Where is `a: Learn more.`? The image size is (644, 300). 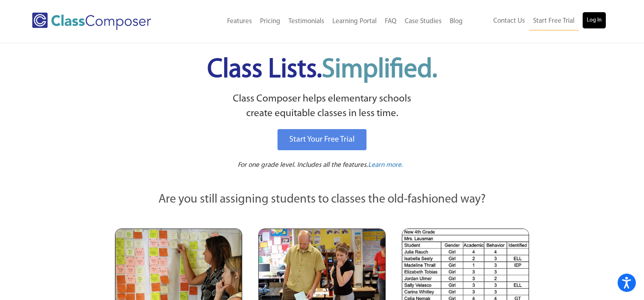
a: Learn more. is located at coordinates (385, 165).